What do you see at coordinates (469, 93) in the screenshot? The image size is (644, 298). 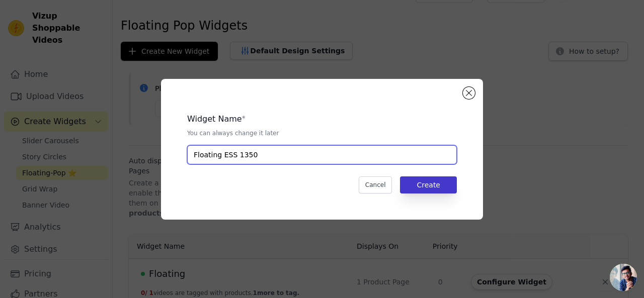 I see `button: Close modal` at bounding box center [469, 93].